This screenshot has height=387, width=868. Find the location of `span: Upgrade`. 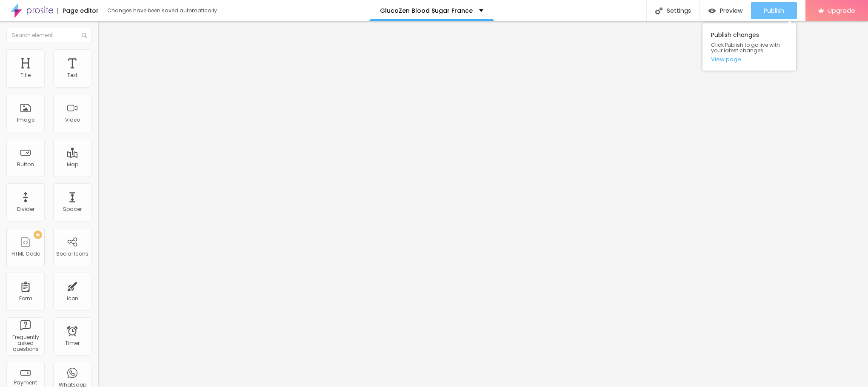

span: Upgrade is located at coordinates (841, 10).